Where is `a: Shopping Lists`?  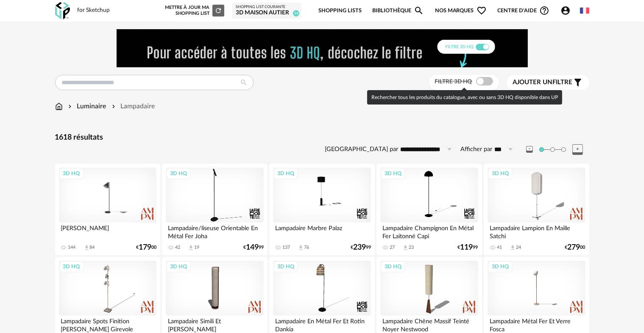 a: Shopping Lists is located at coordinates (340, 11).